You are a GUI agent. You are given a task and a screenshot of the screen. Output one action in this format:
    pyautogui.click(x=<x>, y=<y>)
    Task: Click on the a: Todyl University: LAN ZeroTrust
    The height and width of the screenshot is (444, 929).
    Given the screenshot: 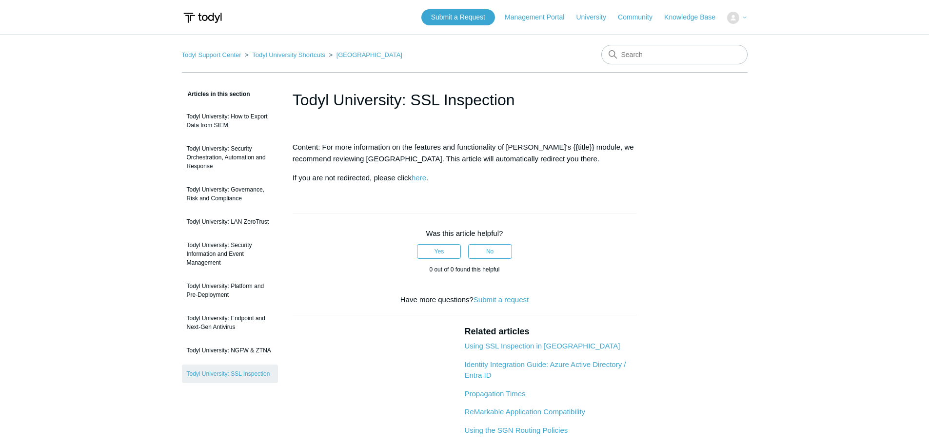 What is the action you would take?
    pyautogui.click(x=230, y=222)
    